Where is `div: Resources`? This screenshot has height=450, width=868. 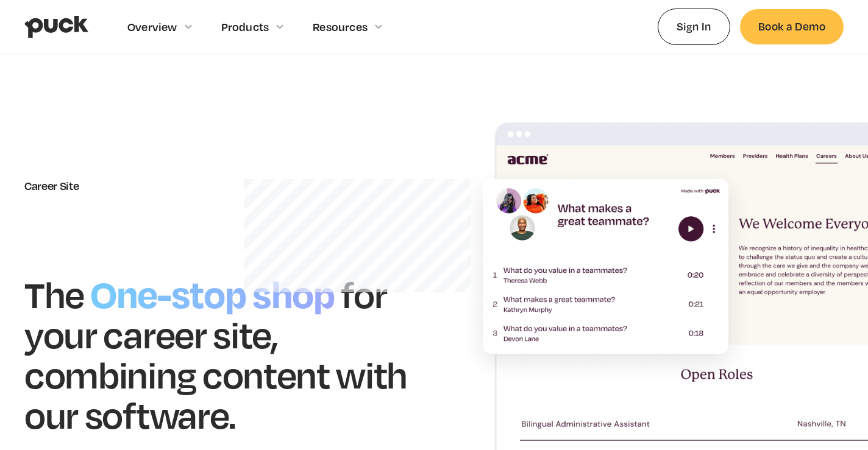
div: Resources is located at coordinates (340, 27).